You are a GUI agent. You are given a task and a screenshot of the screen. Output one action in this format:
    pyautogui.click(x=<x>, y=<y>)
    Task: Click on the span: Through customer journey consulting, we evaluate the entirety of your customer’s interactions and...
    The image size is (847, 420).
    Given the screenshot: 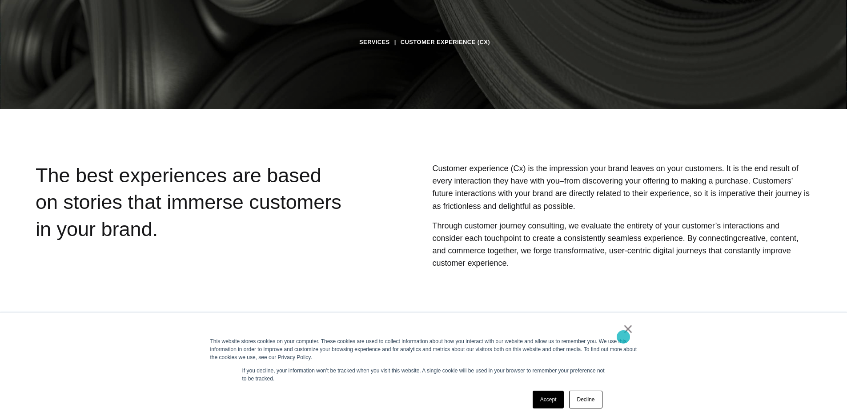 What is the action you would take?
    pyautogui.click(x=606, y=232)
    